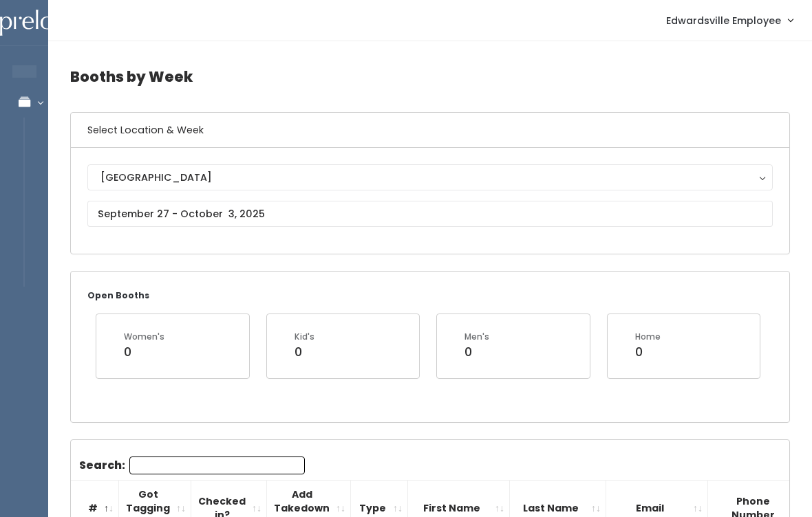  Describe the element at coordinates (723, 20) in the screenshot. I see `span: Edwardsville Employee` at that location.